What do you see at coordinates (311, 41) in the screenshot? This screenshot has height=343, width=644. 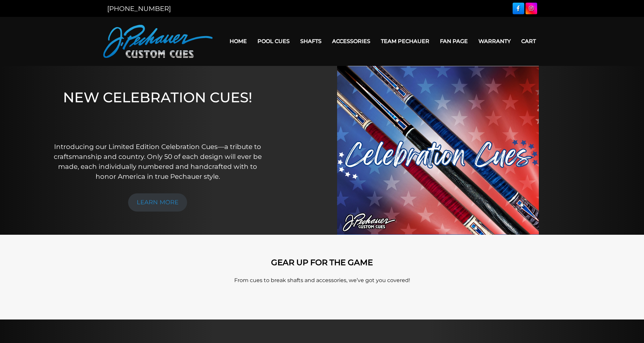 I see `a: Shafts` at bounding box center [311, 41].